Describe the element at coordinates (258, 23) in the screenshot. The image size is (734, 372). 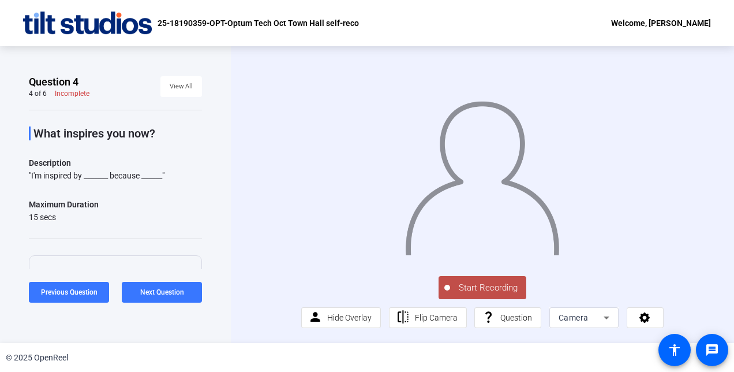
I see `p: 25-18190359-OPT-Optum Tech Oct Town Hall self-reco` at that location.